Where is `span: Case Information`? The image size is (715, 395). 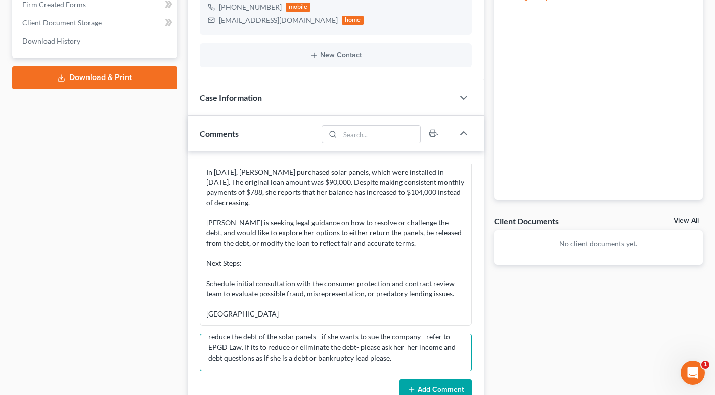 span: Case Information is located at coordinates (231, 97).